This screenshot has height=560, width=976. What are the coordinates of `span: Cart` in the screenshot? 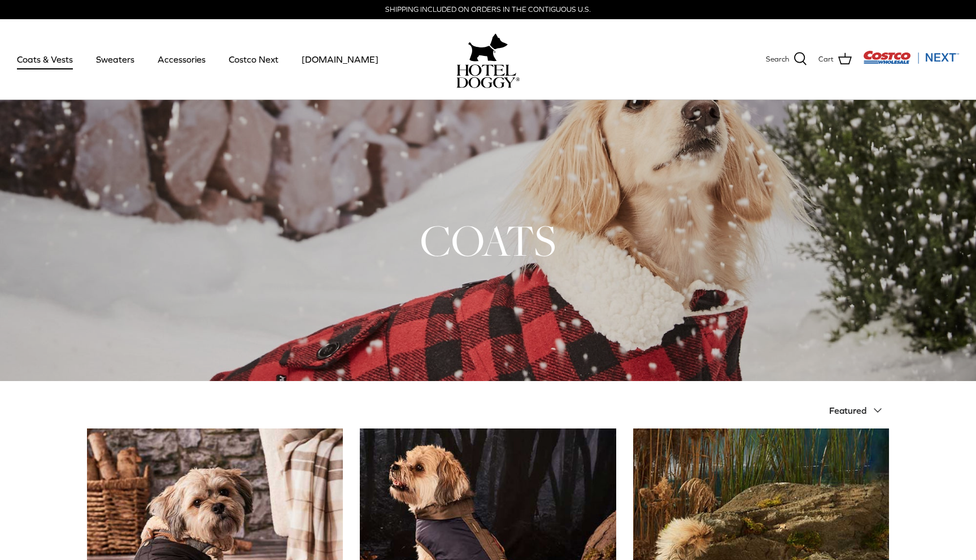 It's located at (825, 60).